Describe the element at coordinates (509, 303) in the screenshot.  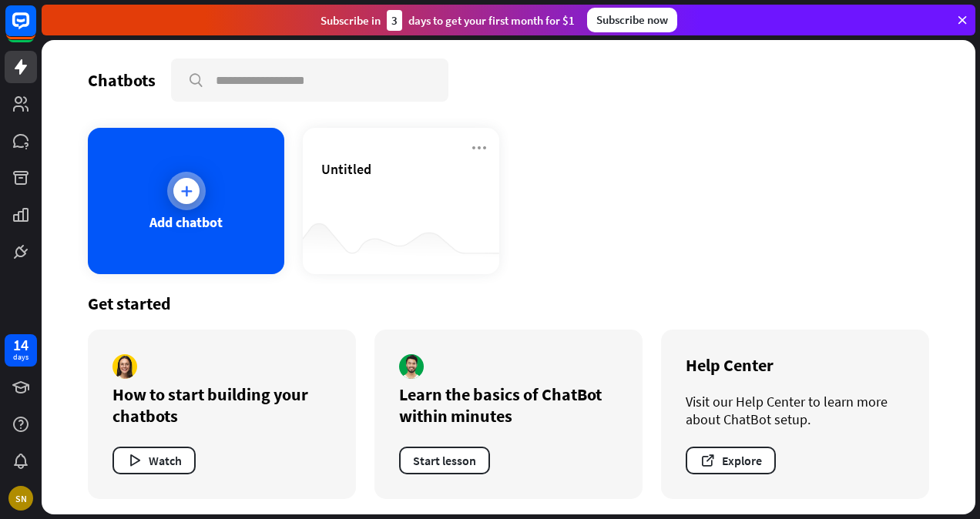
I see `div: Get started` at that location.